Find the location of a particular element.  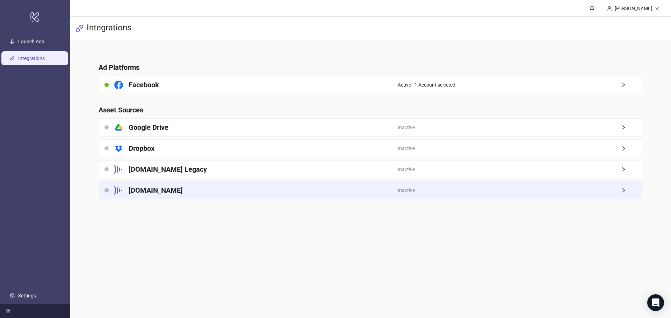

span: user is located at coordinates (609, 8).